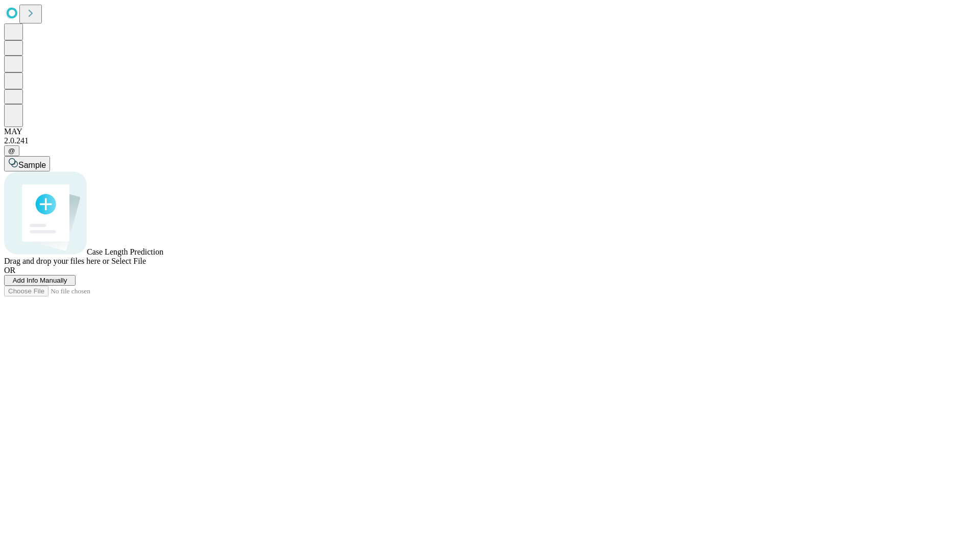  Describe the element at coordinates (40, 280) in the screenshot. I see `span: Add Info Manually` at that location.